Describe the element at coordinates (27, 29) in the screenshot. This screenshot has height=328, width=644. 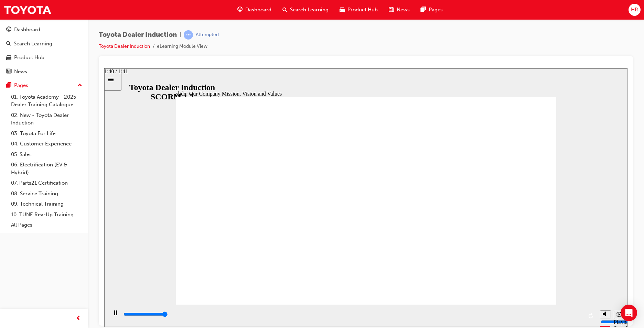
I see `div: Dashboard` at that location.